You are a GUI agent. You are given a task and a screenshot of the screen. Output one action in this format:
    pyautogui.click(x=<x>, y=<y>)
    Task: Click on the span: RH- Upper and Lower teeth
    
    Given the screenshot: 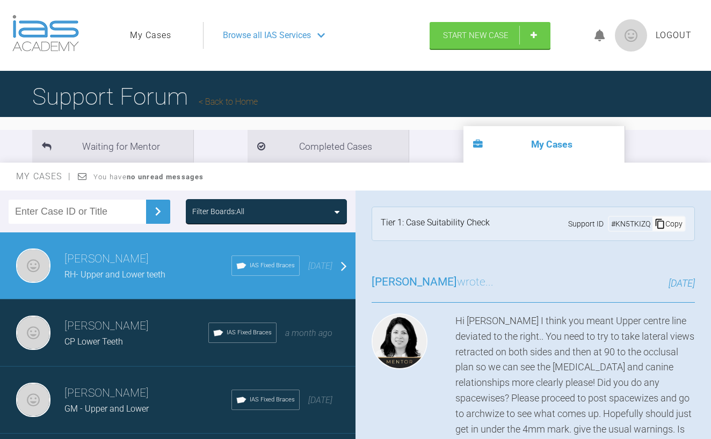 What is the action you would take?
    pyautogui.click(x=115, y=274)
    